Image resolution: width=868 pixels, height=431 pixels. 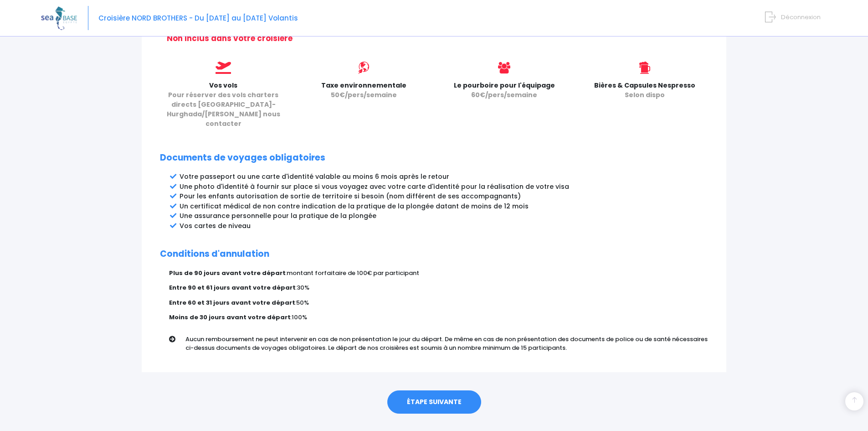 I want to click on li: Pour les enfants autorisation de sortie de territoire si besoin (nom différent de ses accompagnants), so click(x=443, y=196).